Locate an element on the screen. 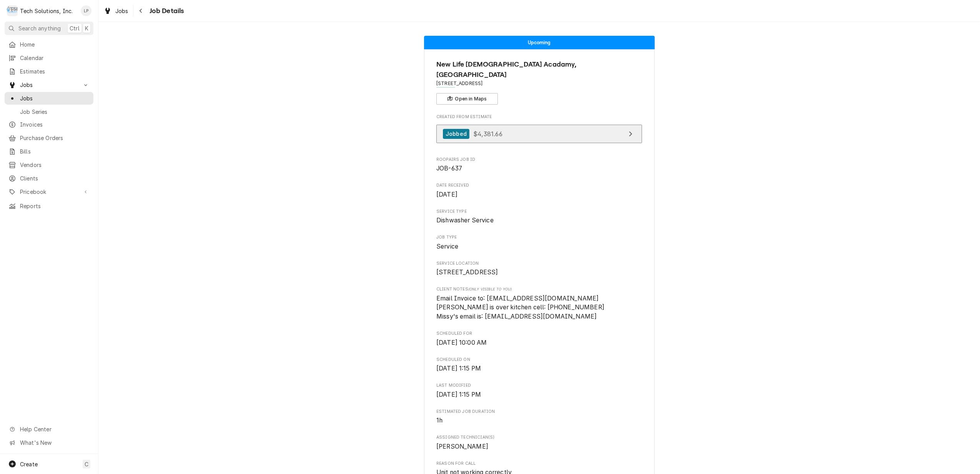  span: [object Object] is located at coordinates (539, 308).